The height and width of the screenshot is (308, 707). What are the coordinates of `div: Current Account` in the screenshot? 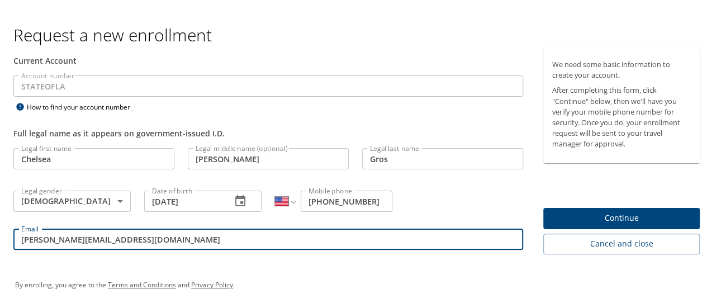 It's located at (268, 59).